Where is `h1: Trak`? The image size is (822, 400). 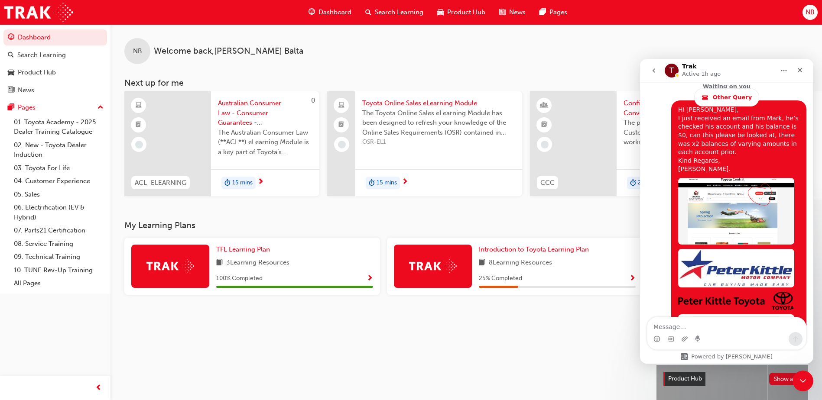 h1: Trak is located at coordinates (49, 7).